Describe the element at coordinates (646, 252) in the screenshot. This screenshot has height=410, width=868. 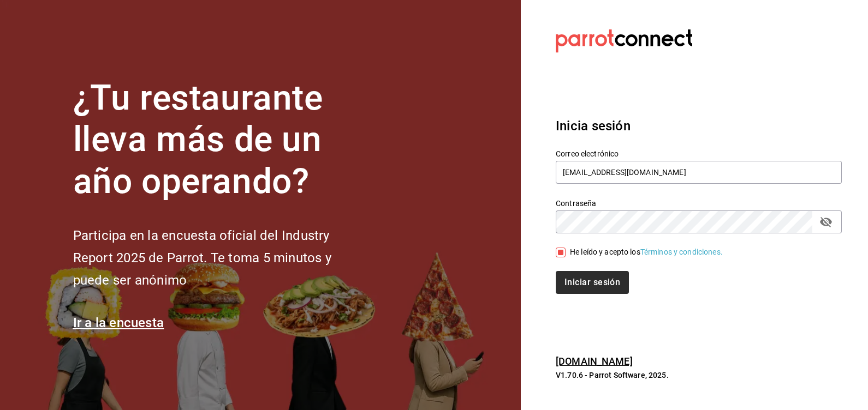
I see `div: He leído y acepto los` at that location.